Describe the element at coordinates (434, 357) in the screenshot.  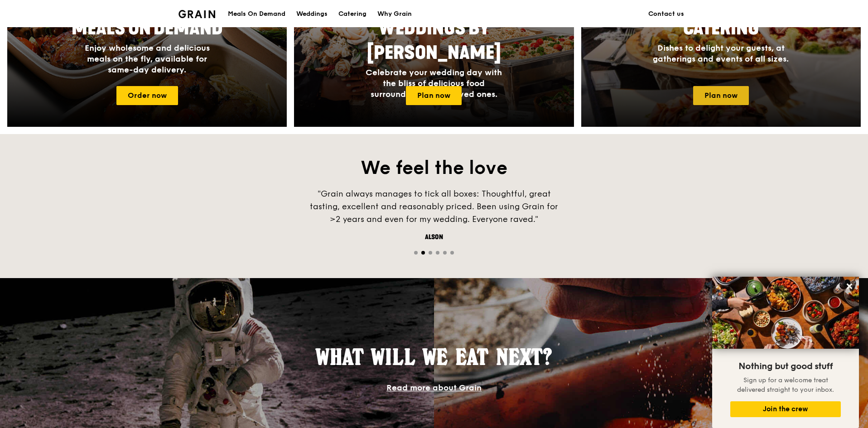
I see `span: What will we eat next?` at that location.